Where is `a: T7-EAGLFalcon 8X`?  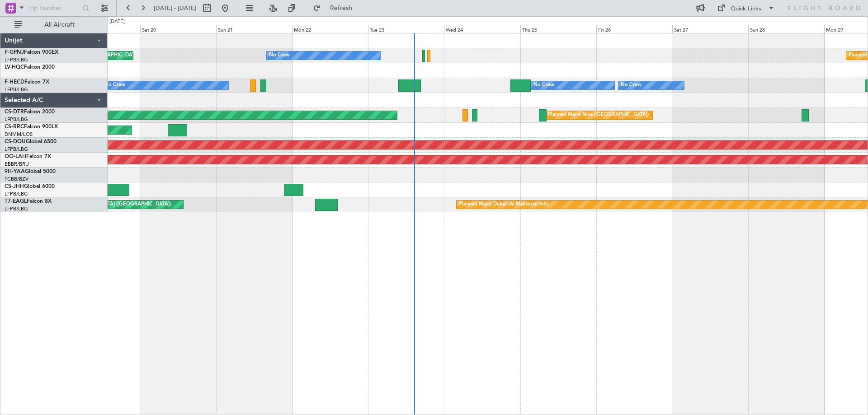 a: T7-EAGLFalcon 8X is located at coordinates (28, 202).